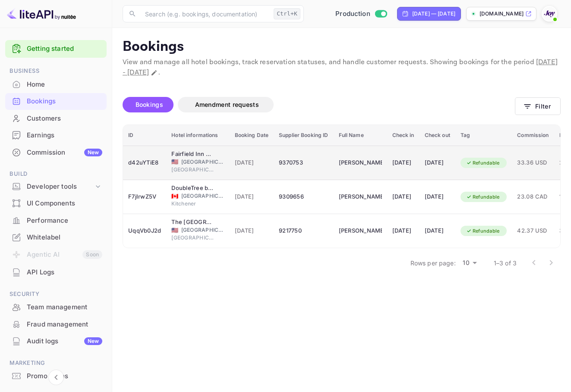 The height and width of the screenshot is (392, 571). What do you see at coordinates (227, 104) in the screenshot?
I see `span: Amendment requests` at bounding box center [227, 104].